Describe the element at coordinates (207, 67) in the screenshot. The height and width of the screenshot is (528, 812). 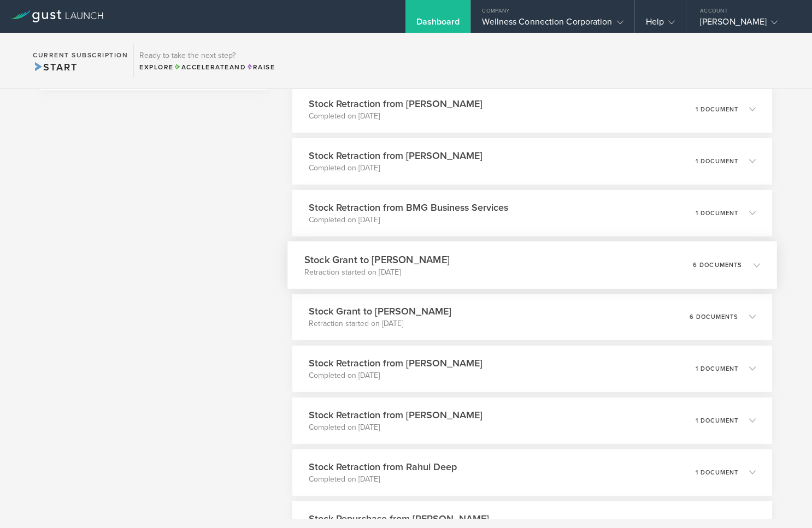
I see `div: Explore` at that location.